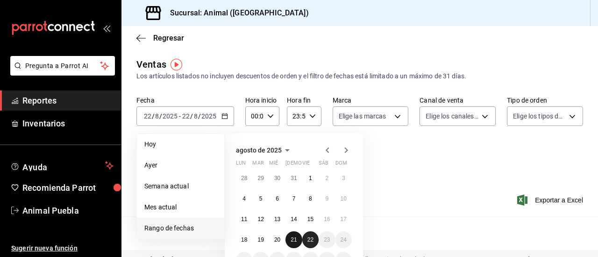 The width and height of the screenshot is (598, 257). I want to click on button: Regresar, so click(160, 38).